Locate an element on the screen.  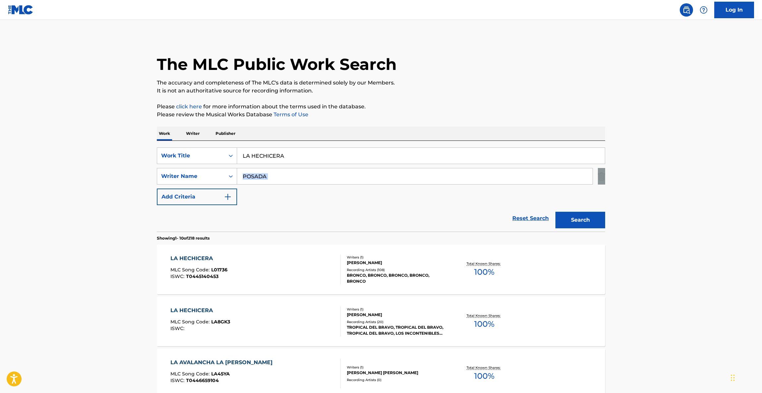
div: TROPICAL DEL BRAVO, TROPICAL DEL BRAVO, TROPICAL DEL BRAVO, LOS INCONTENIBLES DEL NORTE, LA [GEOG... is located at coordinates (397, 331).